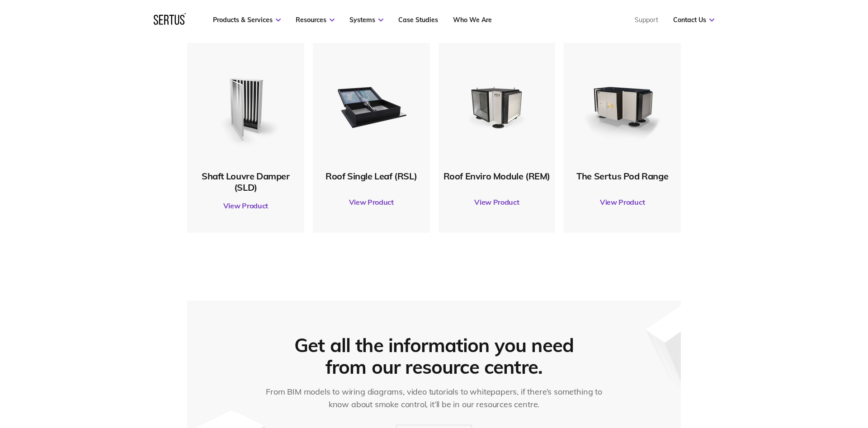  Describe the element at coordinates (245, 182) in the screenshot. I see `div: Shaft Louvre Damper (SLD)` at that location.